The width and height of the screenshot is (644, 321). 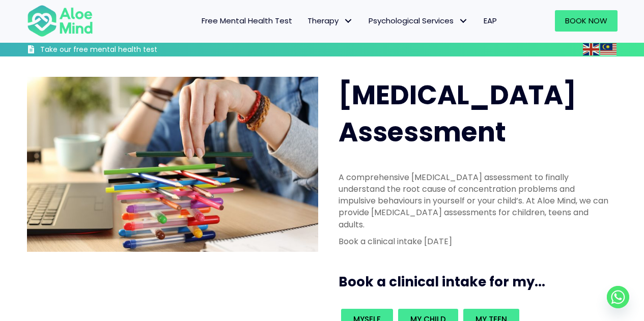 I want to click on img: en, so click(x=591, y=50).